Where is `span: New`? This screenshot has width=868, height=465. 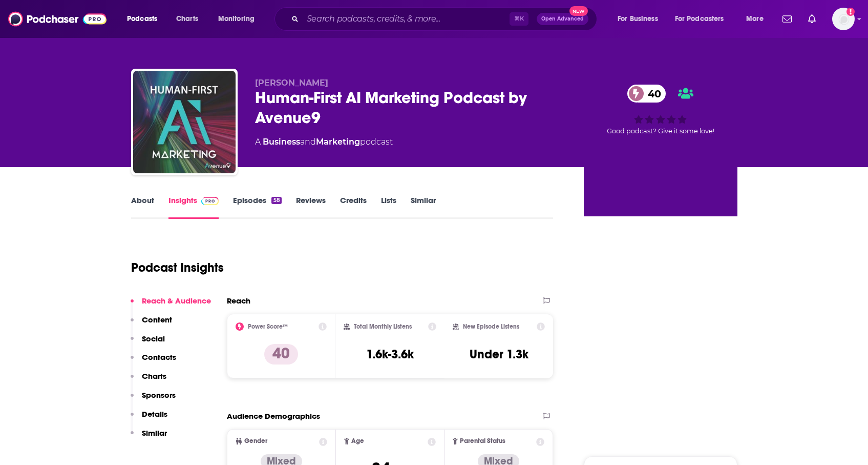
span: New is located at coordinates (579, 11).